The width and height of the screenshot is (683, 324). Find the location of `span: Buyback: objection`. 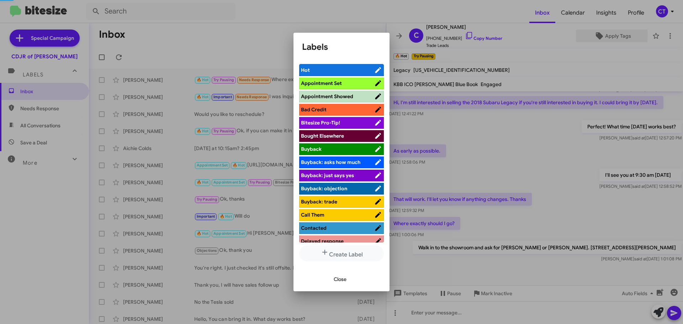

span: Buyback: objection is located at coordinates (324, 188).